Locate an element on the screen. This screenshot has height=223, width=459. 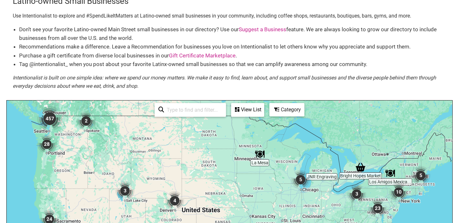
div: 4 is located at coordinates (175, 200).